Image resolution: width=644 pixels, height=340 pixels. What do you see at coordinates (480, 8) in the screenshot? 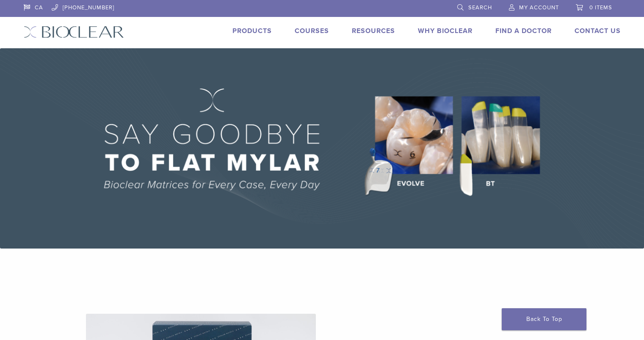
I see `span: Search` at bounding box center [480, 8].